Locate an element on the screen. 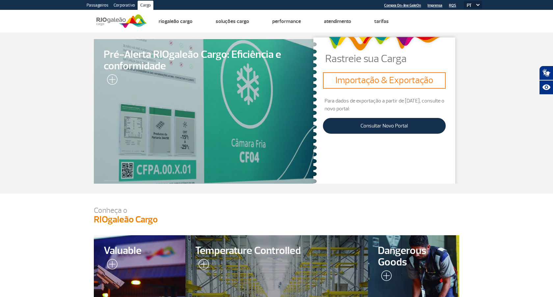  h3: Importação & Exportação is located at coordinates (384, 81).